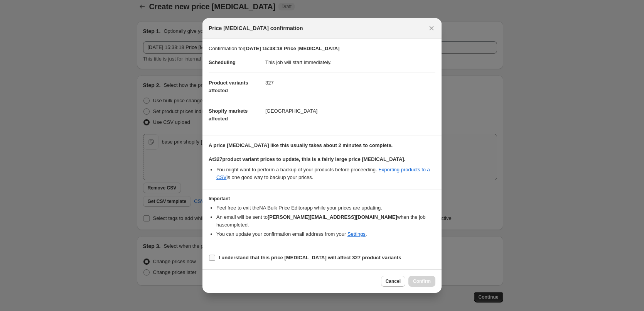 The width and height of the screenshot is (644, 311). I want to click on dd: This job will start immediately., so click(351, 63).